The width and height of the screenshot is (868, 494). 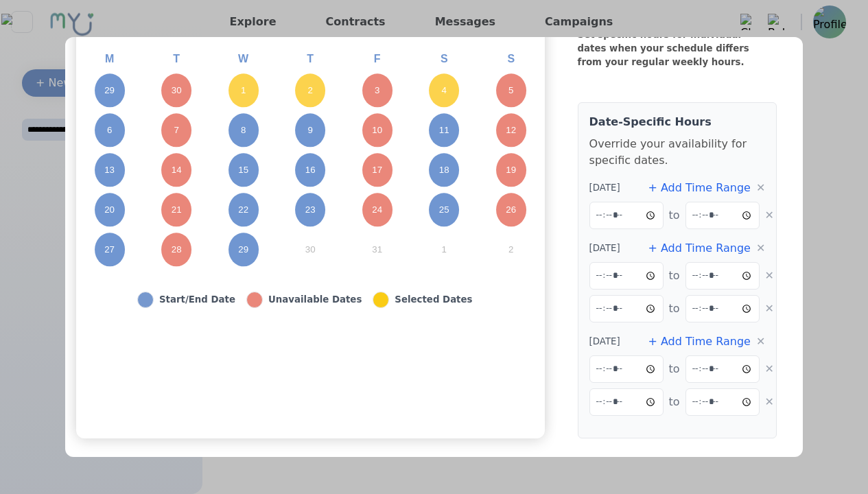 What do you see at coordinates (310, 171) in the screenshot?
I see `abbr: October 16, 2025` at bounding box center [310, 171].